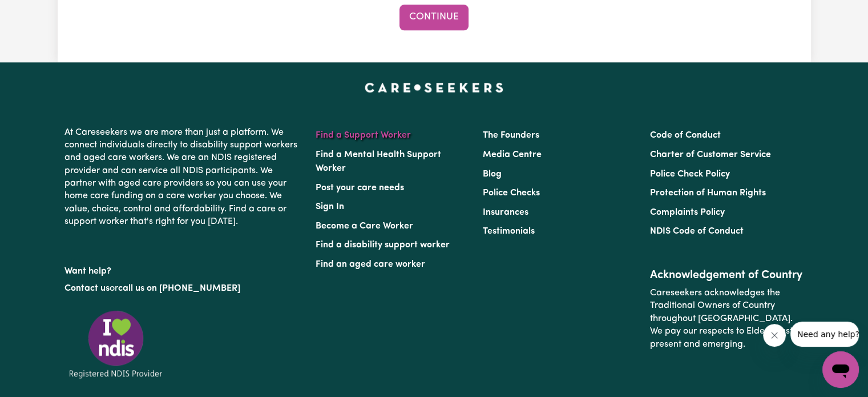 Image resolution: width=868 pixels, height=397 pixels. Describe the element at coordinates (511, 135) in the screenshot. I see `a: The Founders` at that location.